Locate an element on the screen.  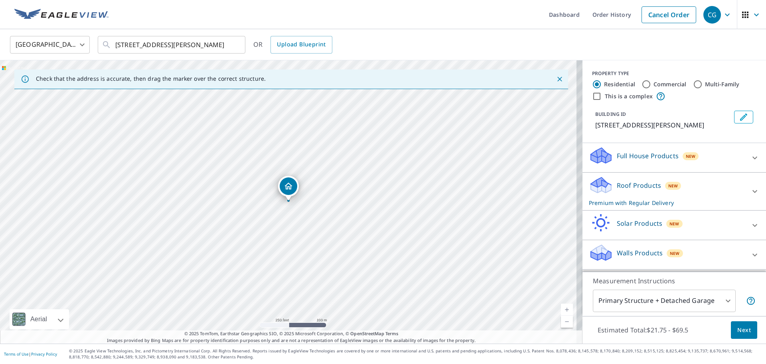
a: Cancel Order is located at coordinates (669, 15).